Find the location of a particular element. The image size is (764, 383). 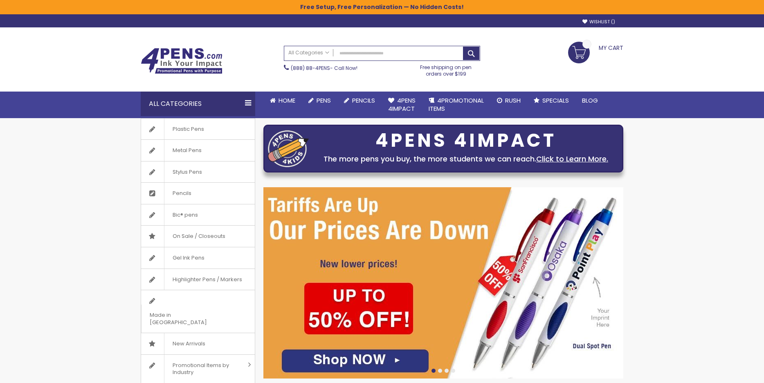

a: Rush is located at coordinates (509, 101).